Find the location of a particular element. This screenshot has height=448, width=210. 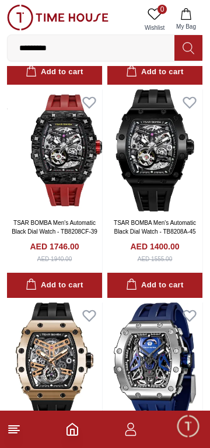

a: TSAR BOMBA Men's Automatic Blue Dial Watch - TB8207A-03 is located at coordinates (155, 364).